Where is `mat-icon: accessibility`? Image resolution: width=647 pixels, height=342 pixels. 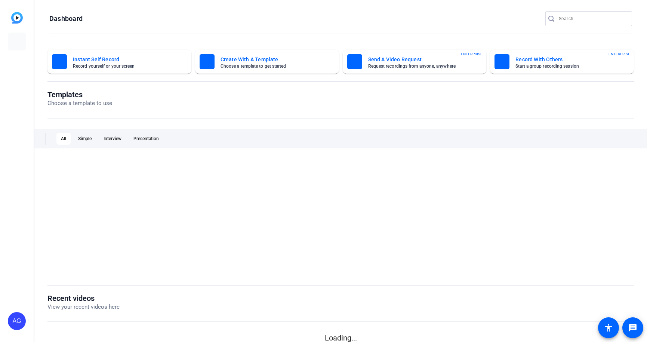 mat-icon: accessibility is located at coordinates (608, 328).